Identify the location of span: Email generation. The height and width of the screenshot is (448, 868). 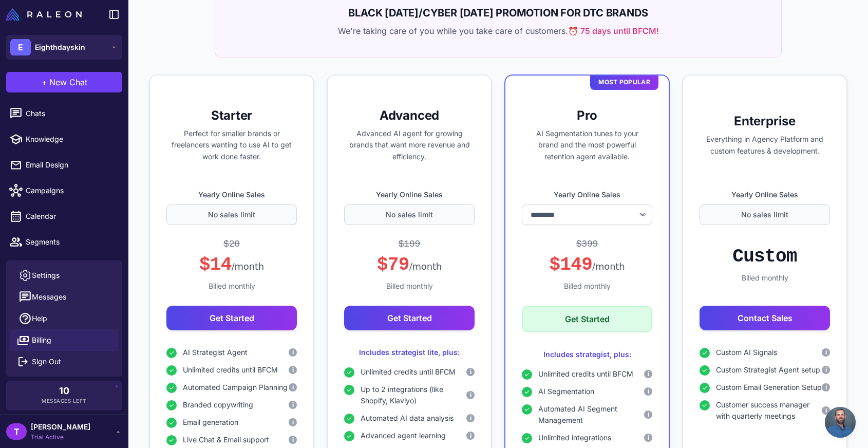
(210, 422).